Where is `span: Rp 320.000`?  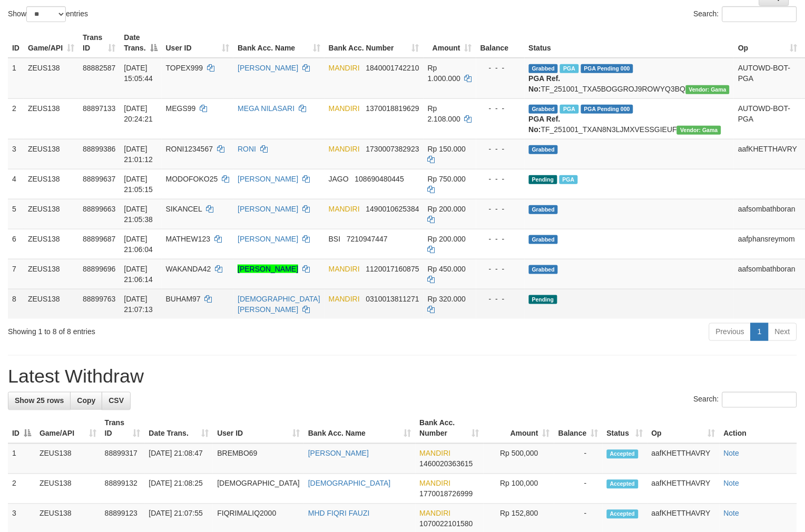
span: Rp 320.000 is located at coordinates (446, 298).